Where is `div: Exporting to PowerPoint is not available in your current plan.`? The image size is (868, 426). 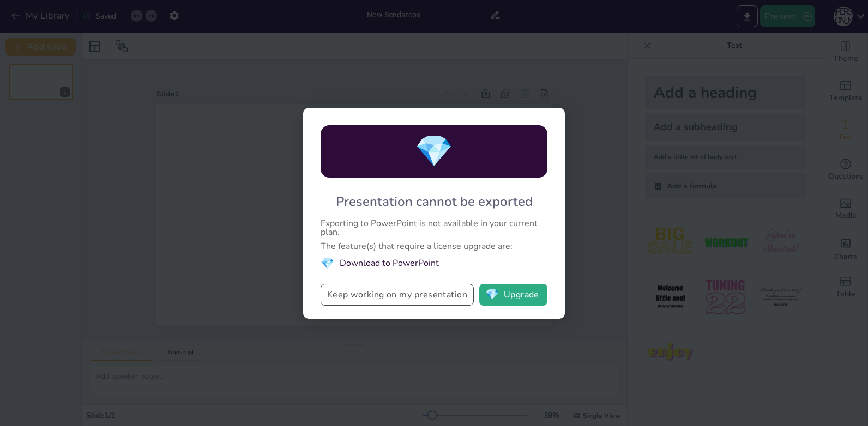
div: Exporting to PowerPoint is not available in your current plan. is located at coordinates (434, 228).